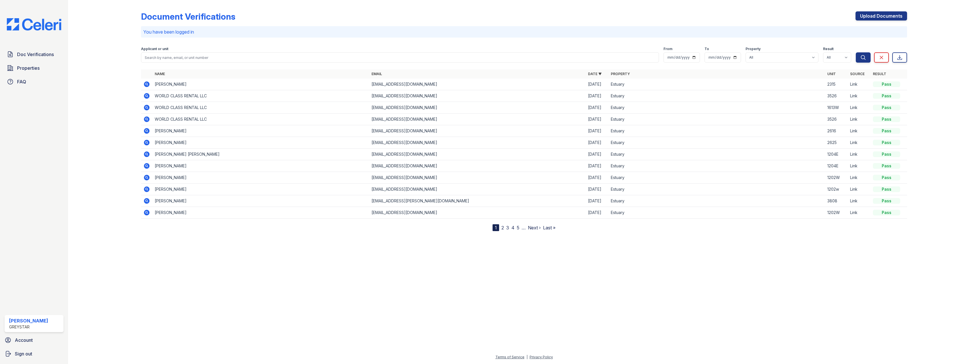 The image size is (980, 364). What do you see at coordinates (837, 155) in the screenshot?
I see `td: 1204E` at bounding box center [837, 155].